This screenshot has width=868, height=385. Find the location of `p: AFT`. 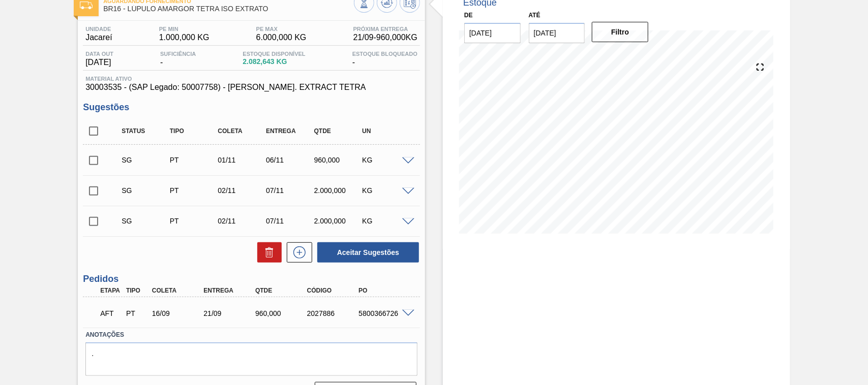

p: AFT is located at coordinates (111, 314).